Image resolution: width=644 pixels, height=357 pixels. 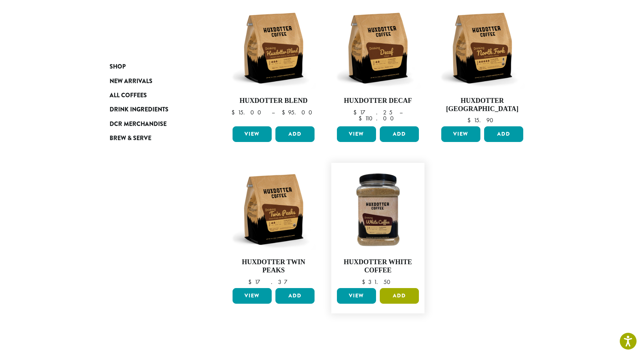 What do you see at coordinates (378, 210) in the screenshot?
I see `img: Huxdotter-White-Coffee-2lb-Container-Web.jpg` at bounding box center [378, 210].